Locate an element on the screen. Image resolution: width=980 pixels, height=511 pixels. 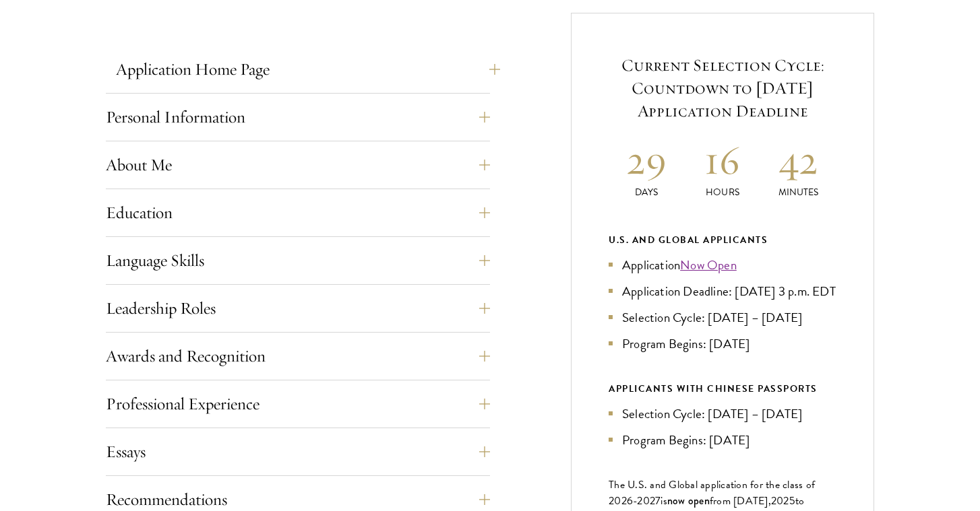
h2: 42 is located at coordinates (798, 159).